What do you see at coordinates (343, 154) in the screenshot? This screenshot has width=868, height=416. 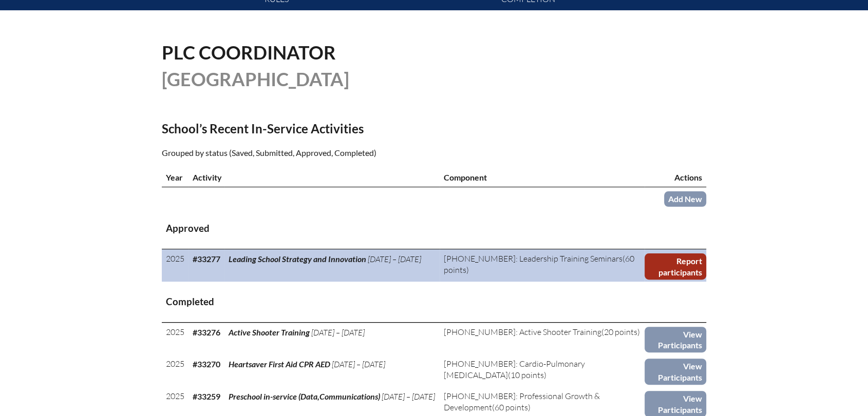 I see `p: Grouped by status (Saved, Submitted, Approved, Completed)` at bounding box center [343, 154].